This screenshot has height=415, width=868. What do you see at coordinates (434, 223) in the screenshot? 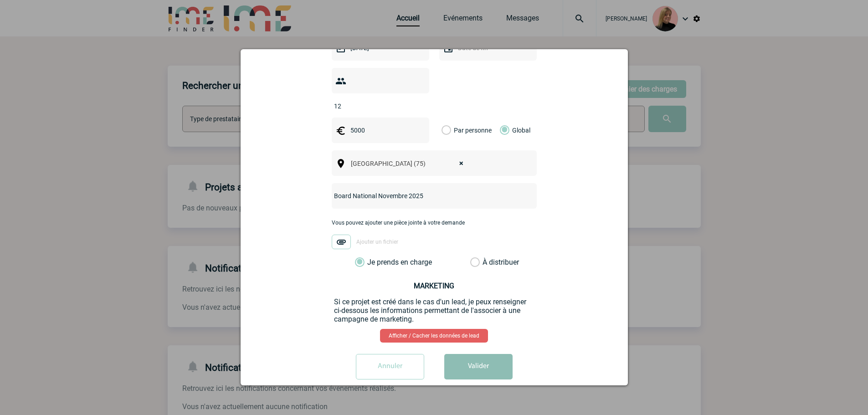
I see `p: Vous pouvez ajouter une pièce jointe à votre demande` at bounding box center [434, 223].